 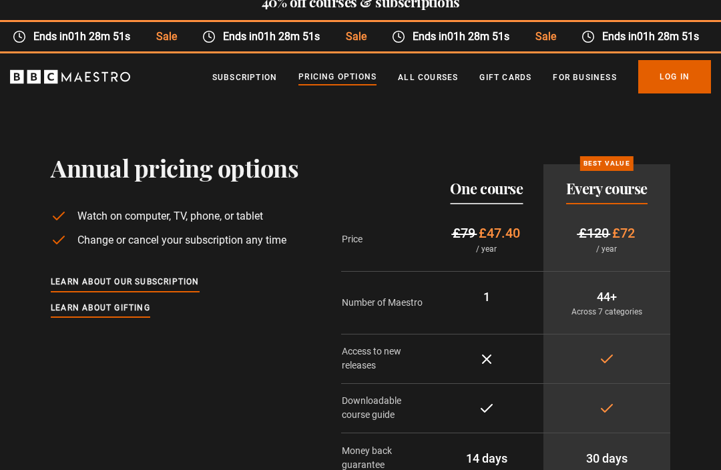 What do you see at coordinates (70, 77) in the screenshot?
I see `a: BBC Maestro` at bounding box center [70, 77].